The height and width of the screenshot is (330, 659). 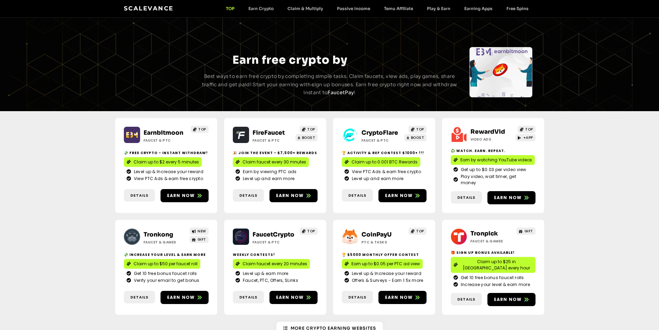 What do you see at coordinates (163, 132) in the screenshot?
I see `a: Earnbitmoon` at bounding box center [163, 132].